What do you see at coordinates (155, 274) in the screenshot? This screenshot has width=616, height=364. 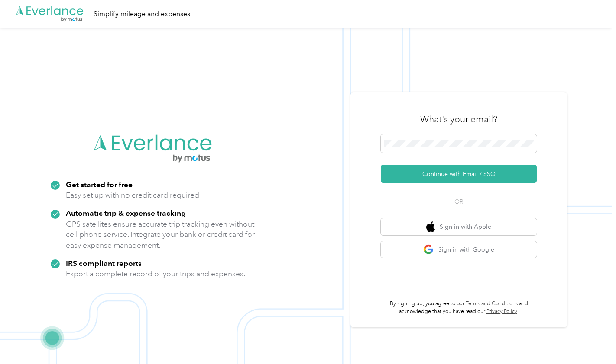 I see `p: Export a complete record of your trips and expenses.` at bounding box center [155, 274].